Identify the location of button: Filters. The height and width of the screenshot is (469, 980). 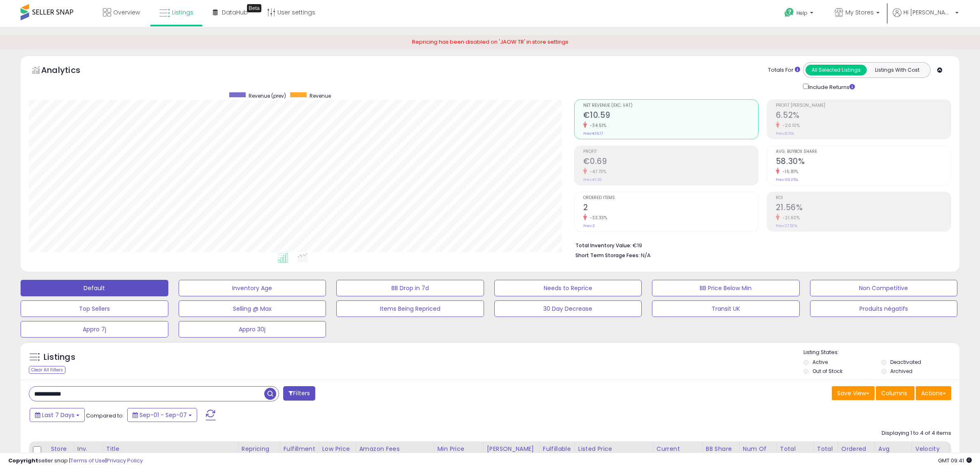
(299, 393).